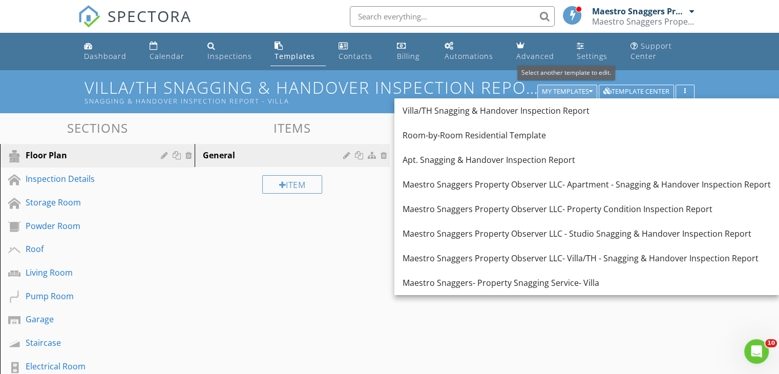  What do you see at coordinates (109, 51) in the screenshot?
I see `a: Dashboard` at bounding box center [109, 51].